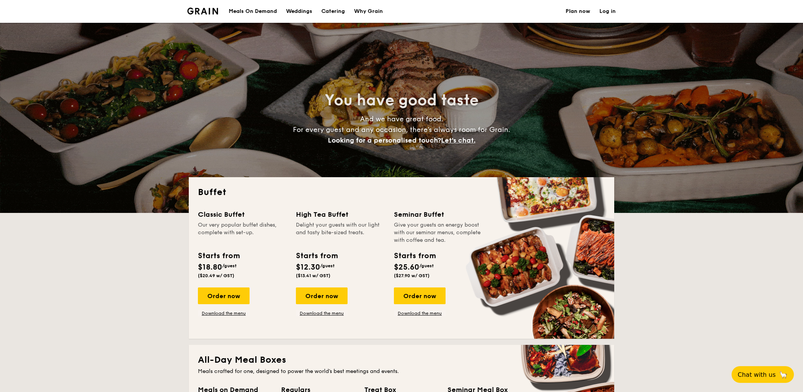 This screenshot has width=803, height=392. I want to click on span: And we have great food. For every guest and any occasion, there’s always room for Grain., so click(402, 130).